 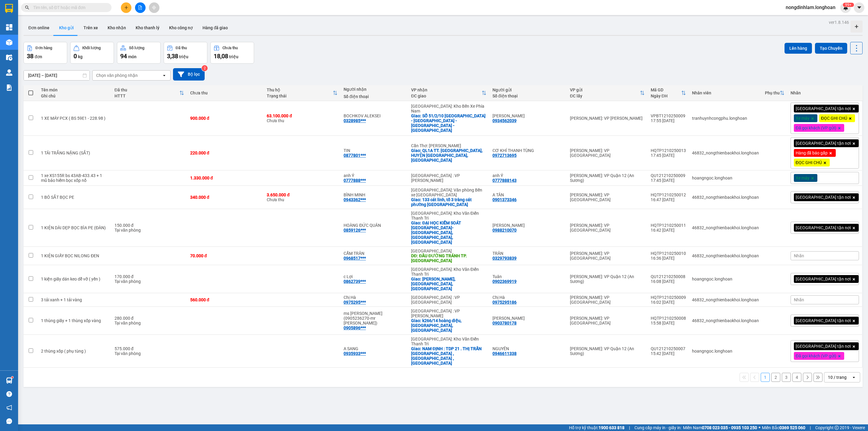 What do you see at coordinates (300, 90) in the screenshot?
I see `div: Thu hộ` at bounding box center [300, 90].